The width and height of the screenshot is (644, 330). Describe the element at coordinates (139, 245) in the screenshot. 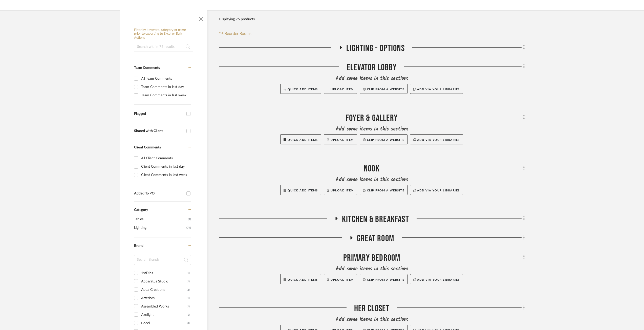

I see `span: Brand` at that location.